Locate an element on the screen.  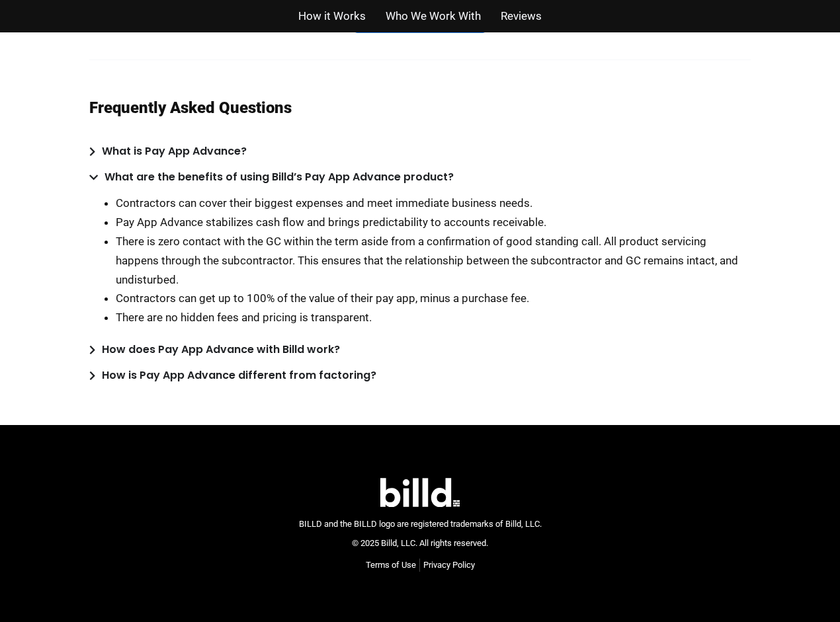
summary: What are the benefits of using Billd’s Pay App Advance product? is located at coordinates (420, 177).